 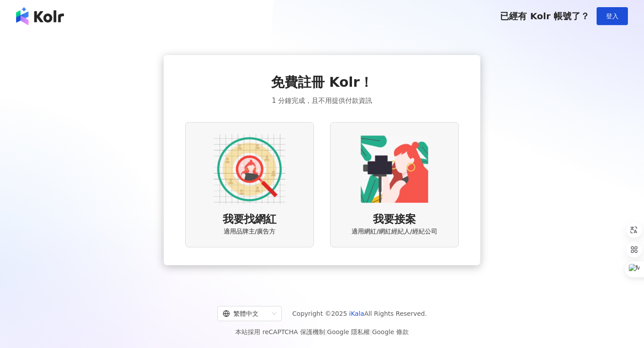 I want to click on span: 1 分鐘完成，且不用提供付款資訊, so click(x=322, y=101).